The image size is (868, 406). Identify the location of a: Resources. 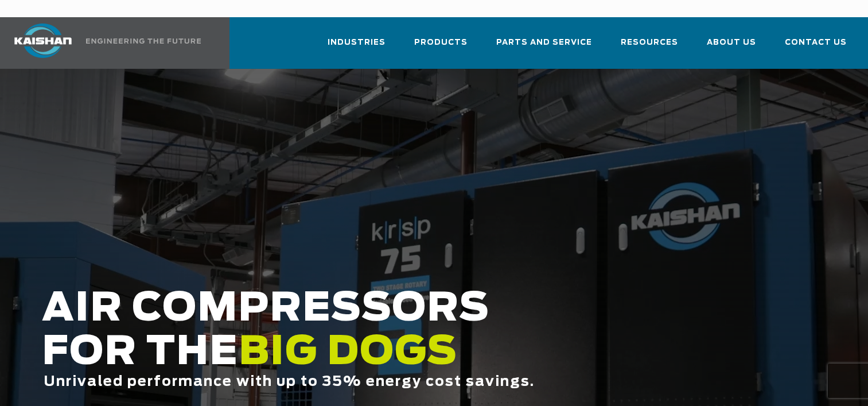
(650, 47).